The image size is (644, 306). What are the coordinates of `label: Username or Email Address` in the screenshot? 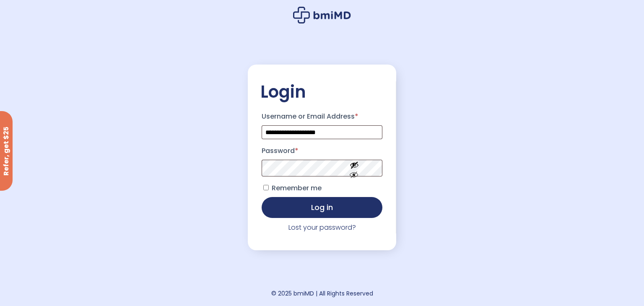 It's located at (322, 116).